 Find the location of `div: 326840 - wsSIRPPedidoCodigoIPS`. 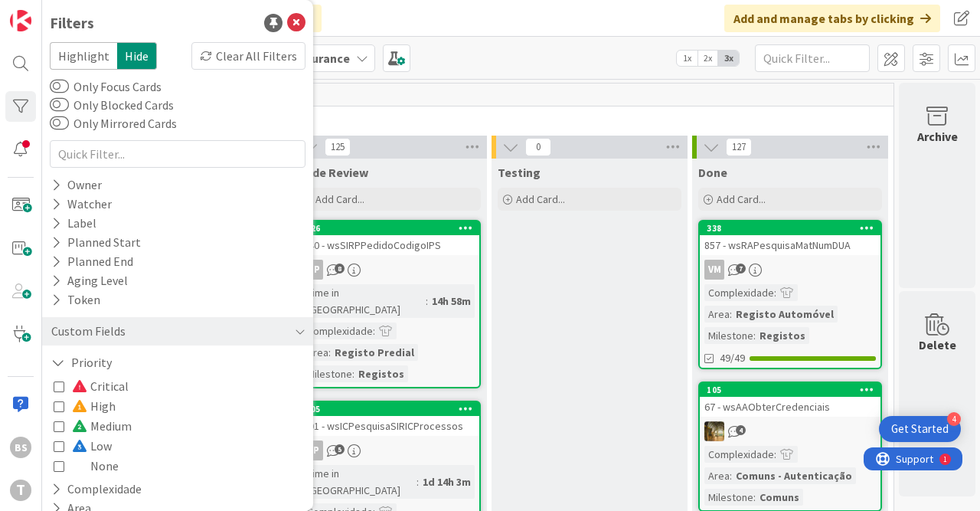

div: 326840 - wsSIRPPedidoCodigoIPS is located at coordinates (389, 238).